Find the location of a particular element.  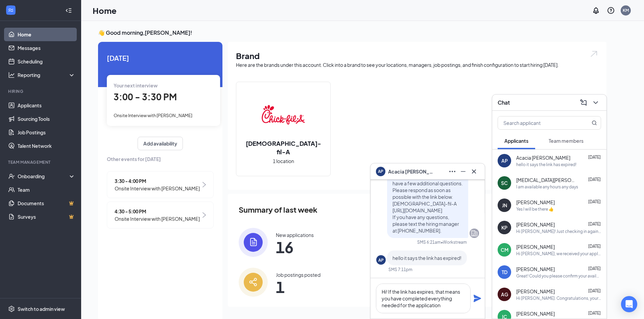

div: Hiring is located at coordinates (41, 91).